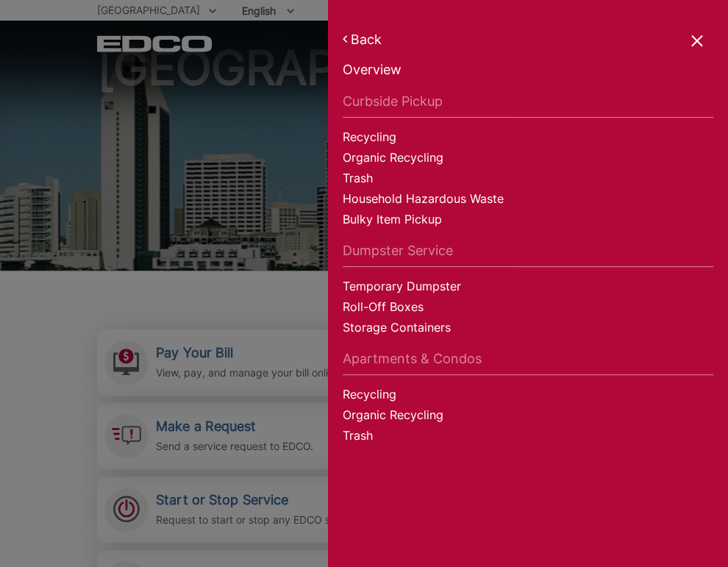  Describe the element at coordinates (528, 105) in the screenshot. I see `a: Curbside Pickup` at that location.